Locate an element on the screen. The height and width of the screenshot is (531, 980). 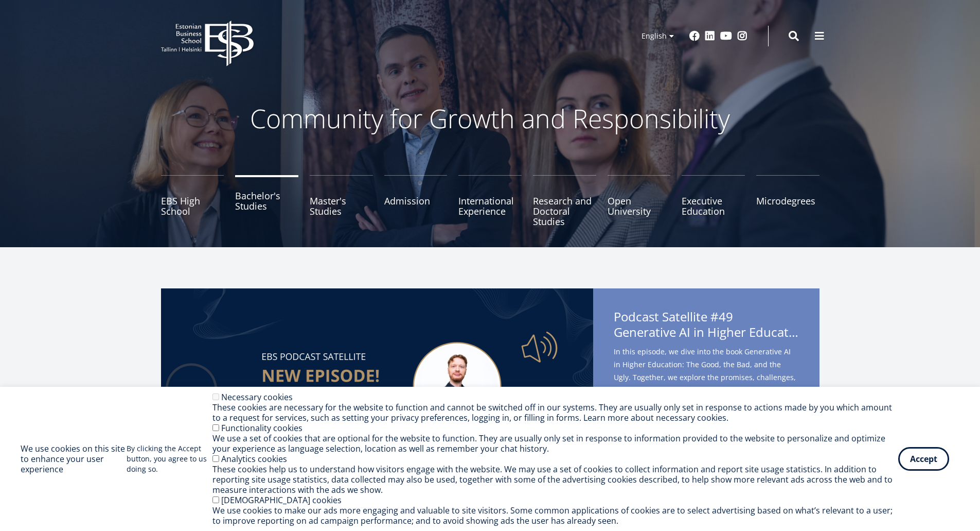
img: Satellite #49 is located at coordinates (377, 386).